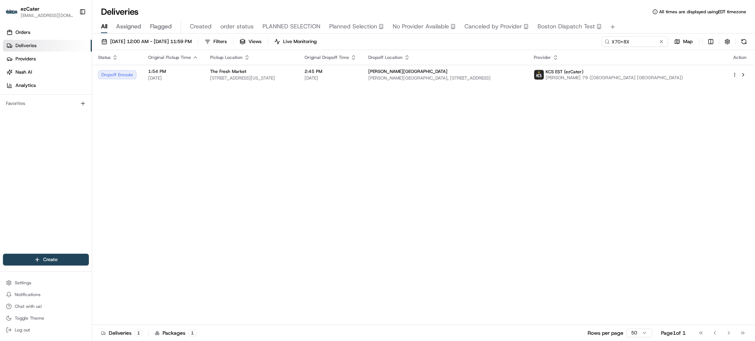  Describe the element at coordinates (104, 58) in the screenshot. I see `span: Status` at that location.